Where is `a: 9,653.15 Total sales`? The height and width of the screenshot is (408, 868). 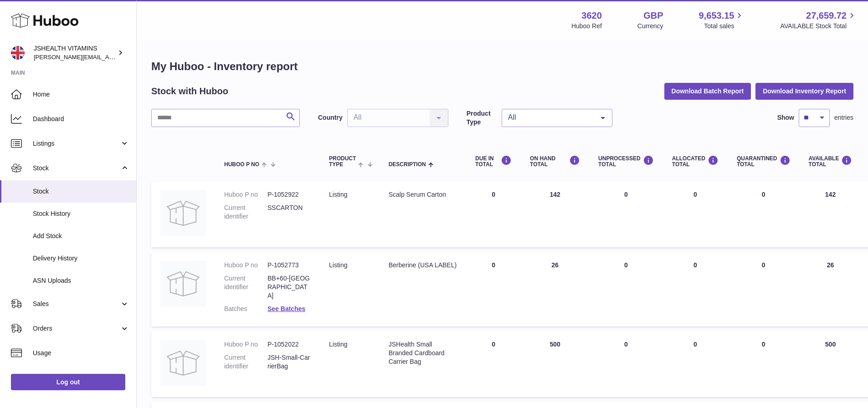
a: 9,653.15 Total sales is located at coordinates (722, 20).